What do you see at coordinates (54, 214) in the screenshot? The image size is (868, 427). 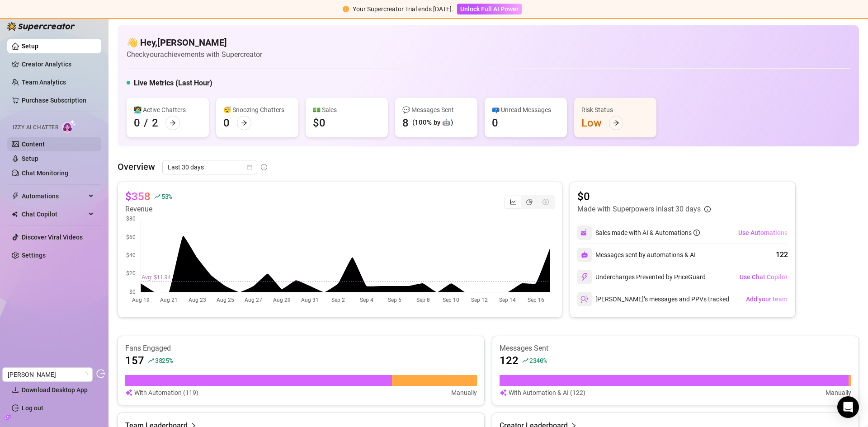 I see `span: Chat Copilot` at bounding box center [54, 214].